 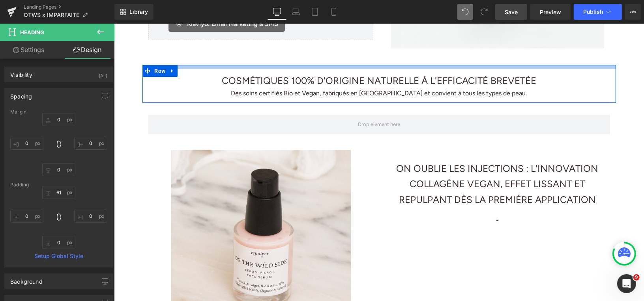 I want to click on button: Undo, so click(x=465, y=11).